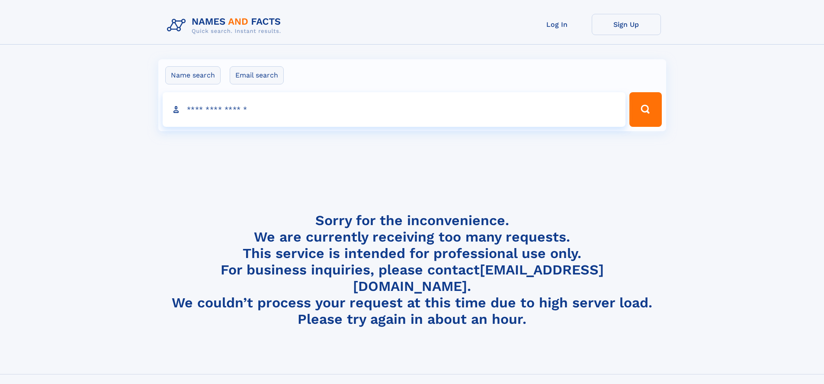 The width and height of the screenshot is (824, 384). I want to click on h4: Sorry for the inconvenience. We are currently receiving too many requests. This service is intend..., so click(412, 269).